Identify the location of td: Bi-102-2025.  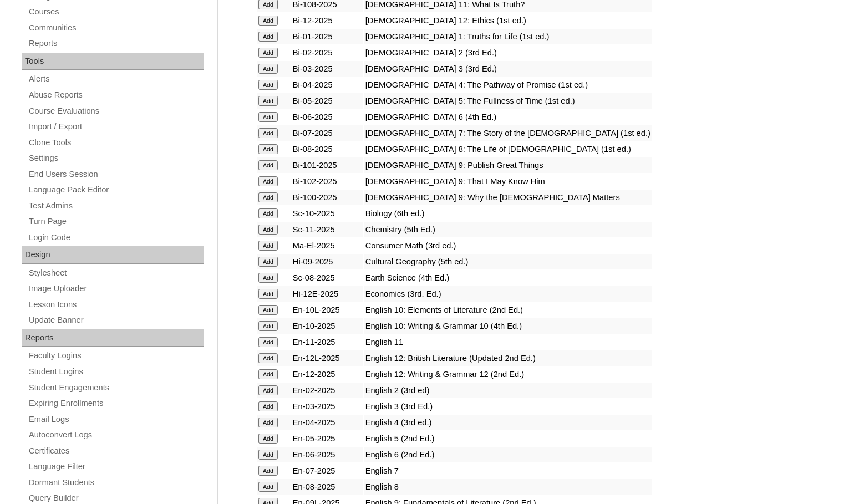
(327, 181).